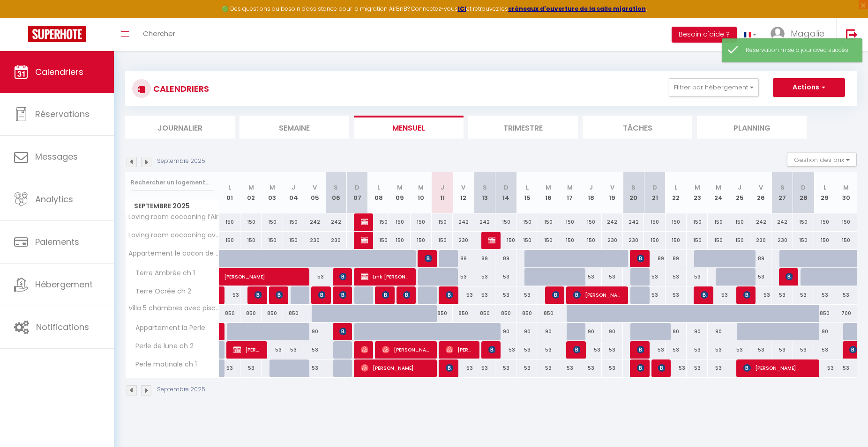 Image resolution: width=868 pixels, height=447 pixels. What do you see at coordinates (463, 9) in the screenshot?
I see `a: ICI` at bounding box center [463, 9].